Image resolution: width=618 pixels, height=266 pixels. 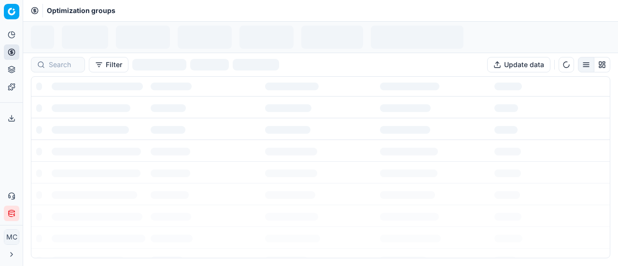 What do you see at coordinates (81, 11) in the screenshot?
I see `nav: breadcrumb` at bounding box center [81, 11].